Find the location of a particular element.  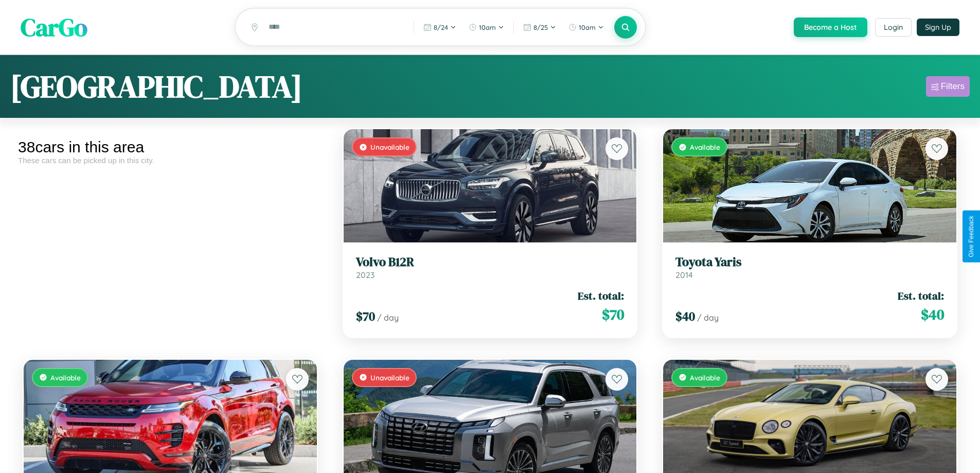

button: Become a Host is located at coordinates (830, 27).